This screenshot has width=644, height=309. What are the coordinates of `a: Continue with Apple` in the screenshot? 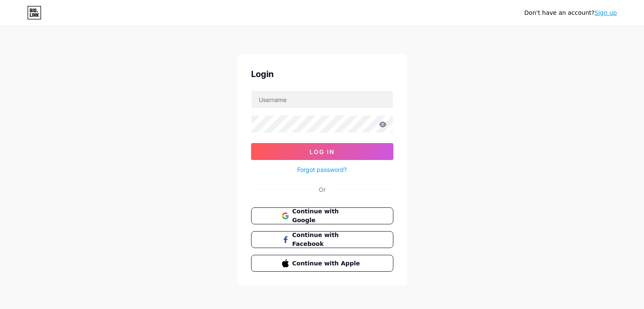 It's located at (322, 263).